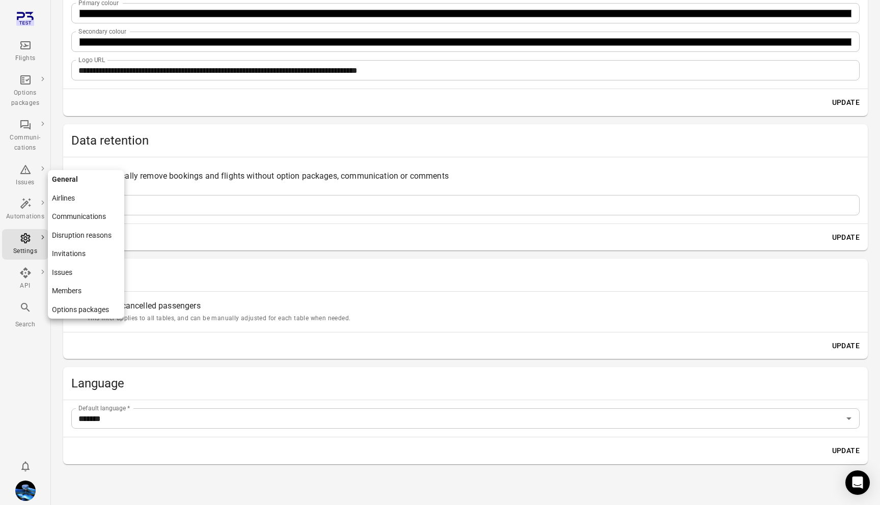  I want to click on div: Options packages, so click(25, 98).